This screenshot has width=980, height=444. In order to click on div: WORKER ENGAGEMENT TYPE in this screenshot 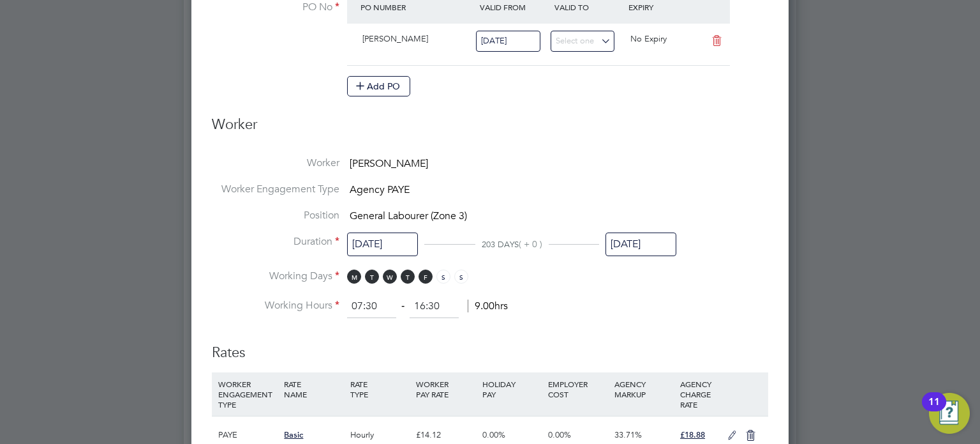, I will do `click(248, 394)`.